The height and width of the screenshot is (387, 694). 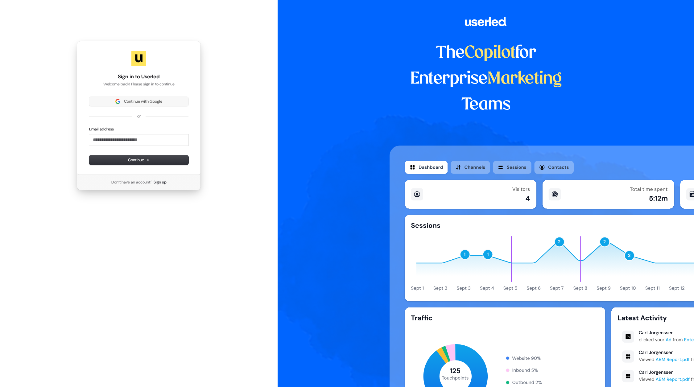 What do you see at coordinates (486, 79) in the screenshot?
I see `h1: The for Enterprise Teams` at bounding box center [486, 79].